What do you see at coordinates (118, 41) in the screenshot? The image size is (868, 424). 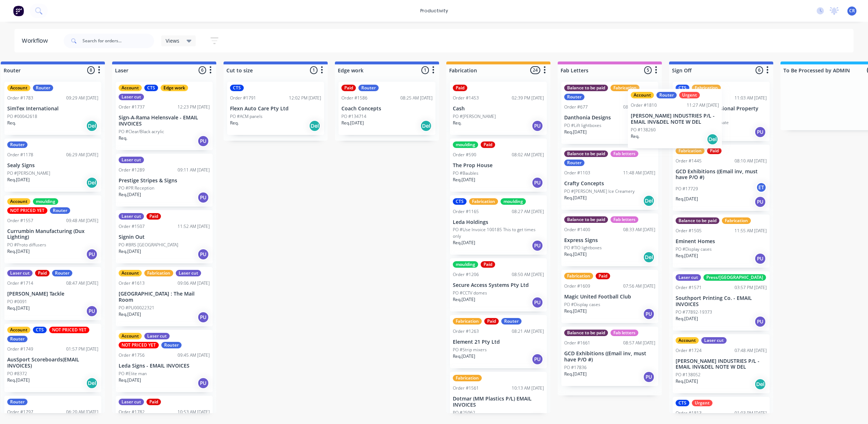 I see `input: Search for orders...` at bounding box center [118, 41].